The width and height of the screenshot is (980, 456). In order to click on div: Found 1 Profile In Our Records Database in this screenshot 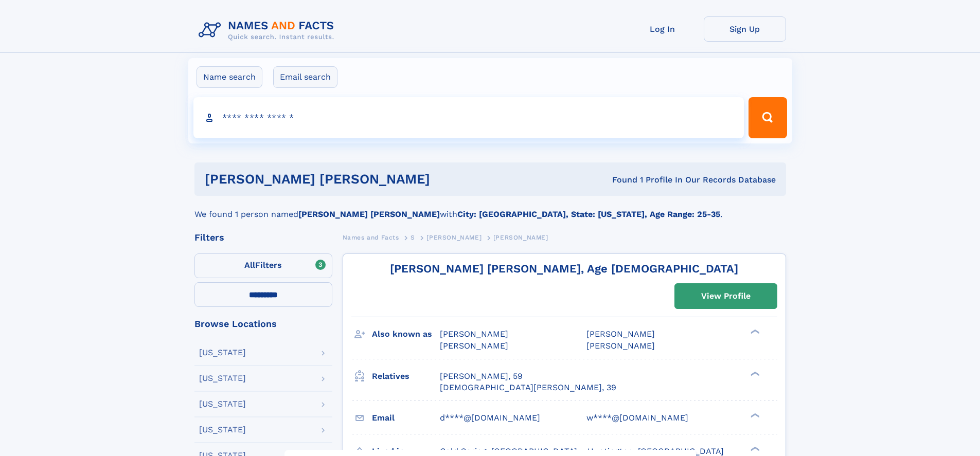, I will do `click(648, 180)`.